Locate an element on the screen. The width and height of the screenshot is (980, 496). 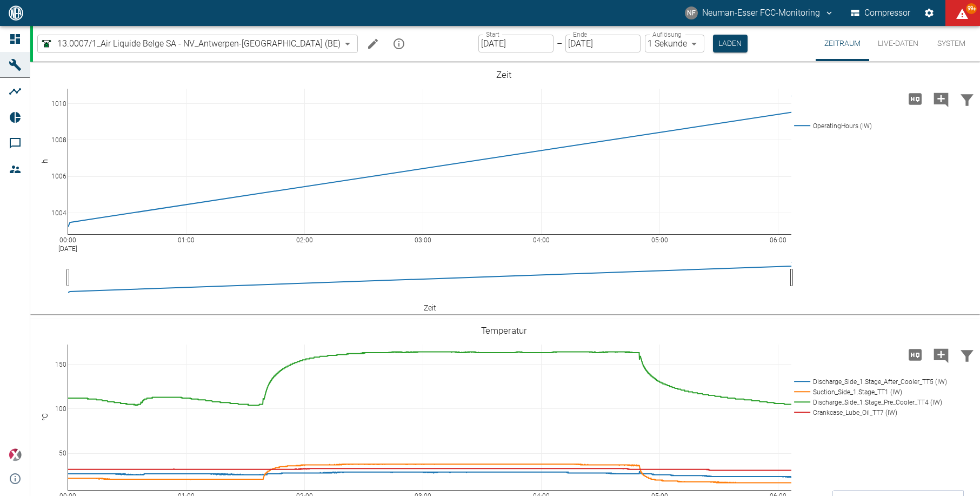
img: Xplore Logo is located at coordinates (15, 455).